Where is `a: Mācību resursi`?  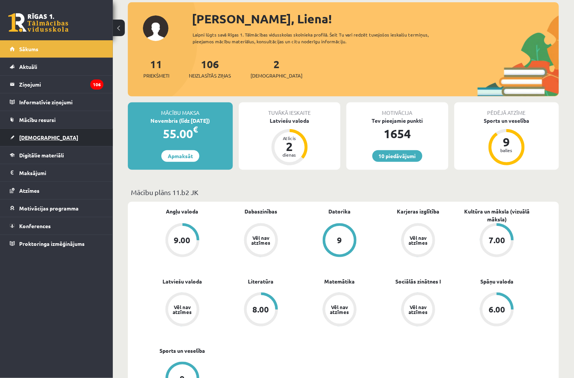
a: Mācību resursi is located at coordinates (56, 120).